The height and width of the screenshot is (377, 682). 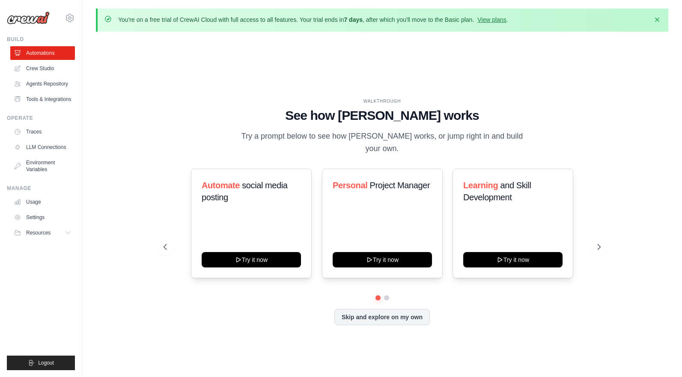 What do you see at coordinates (382, 101) in the screenshot?
I see `div: WALKTHROUGH` at bounding box center [382, 101].